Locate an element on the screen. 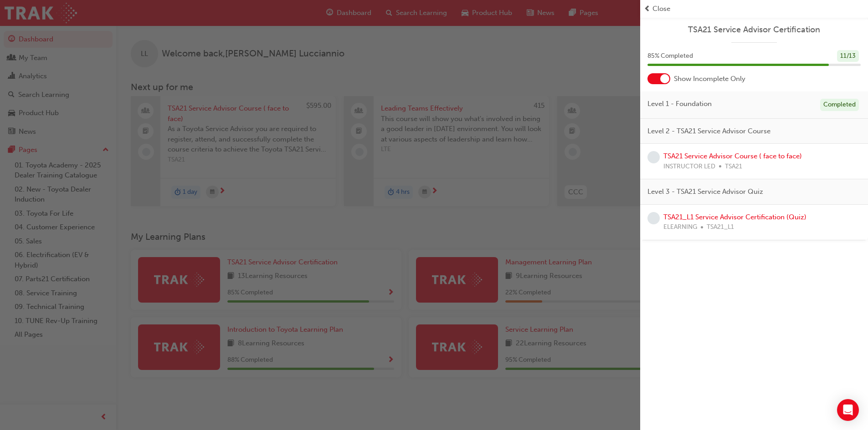 This screenshot has width=868, height=430. span: Close is located at coordinates (661, 8).